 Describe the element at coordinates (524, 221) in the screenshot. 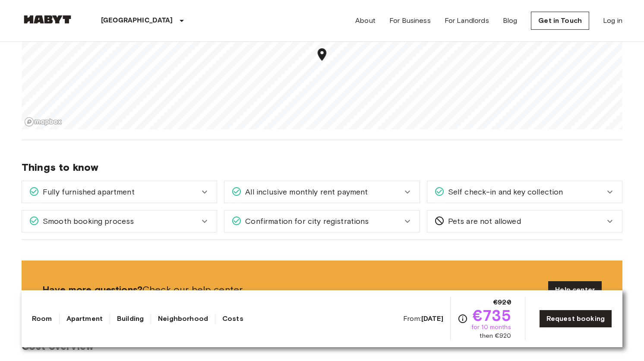

I see `div: Pets are not allowed` at that location.